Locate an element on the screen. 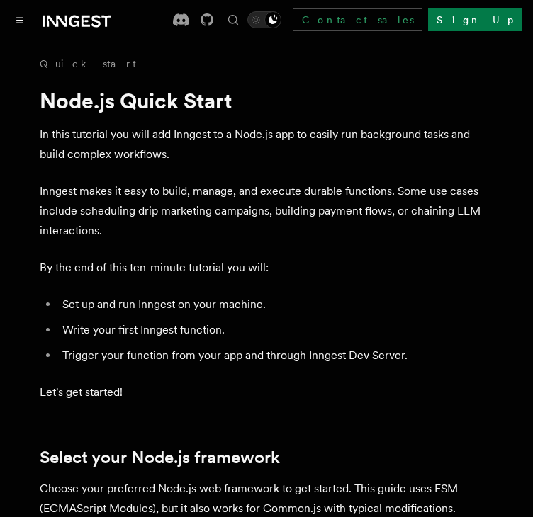 The width and height of the screenshot is (533, 517). a: Quick start is located at coordinates (88, 64).